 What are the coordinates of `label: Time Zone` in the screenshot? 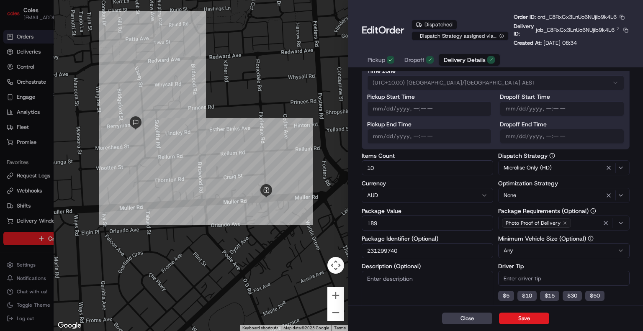 It's located at (496, 71).